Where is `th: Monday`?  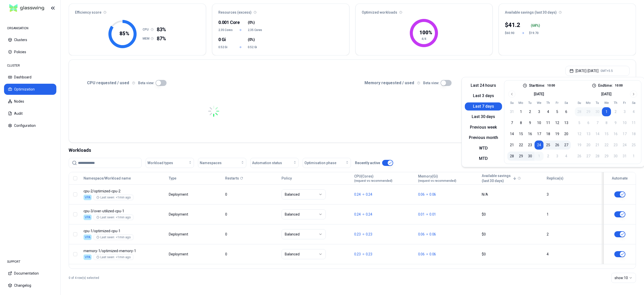
th: Monday is located at coordinates (521, 103).